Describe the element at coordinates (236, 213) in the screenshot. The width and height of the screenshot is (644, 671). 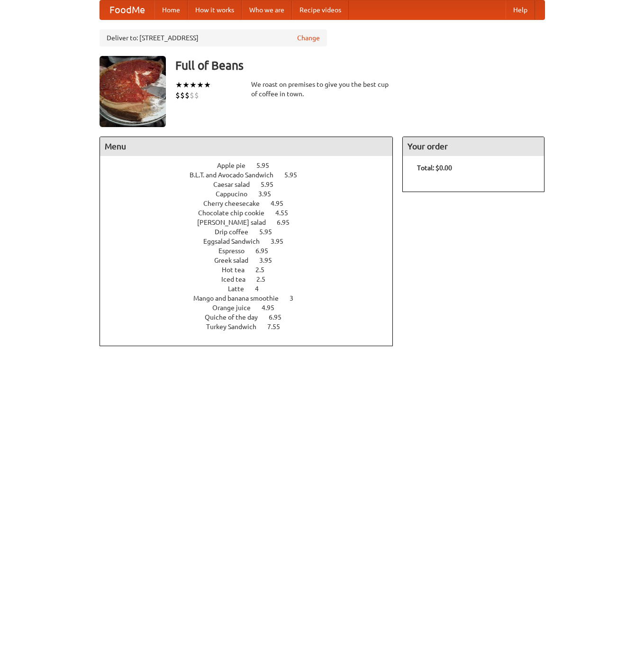
I see `span: Chocolate chip cookie` at that location.